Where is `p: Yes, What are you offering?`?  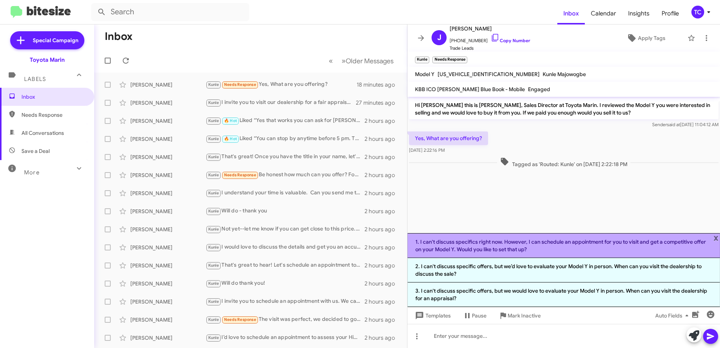
p: Yes, What are you offering? is located at coordinates (448, 138).